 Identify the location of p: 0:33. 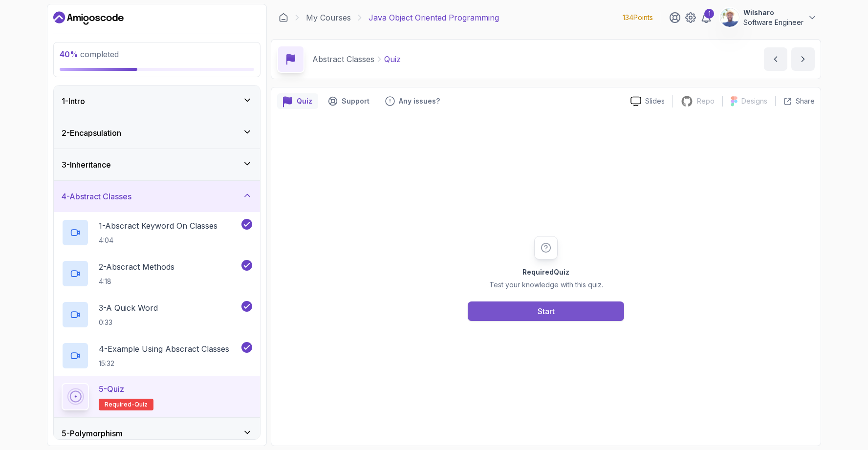
(128, 322).